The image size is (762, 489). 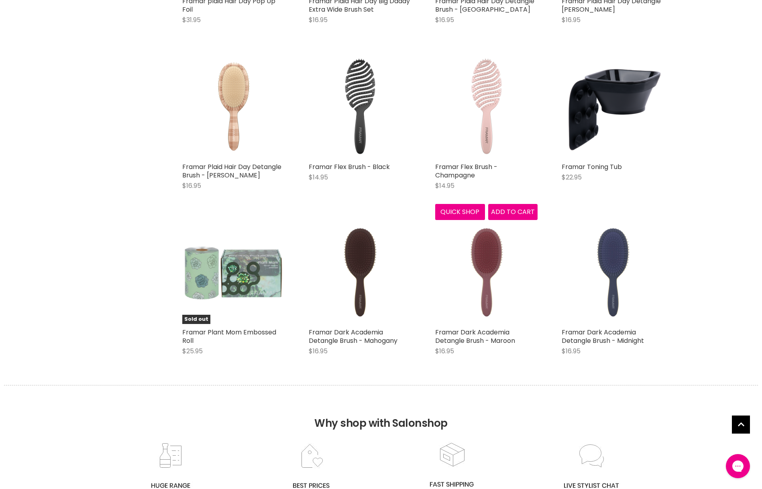 What do you see at coordinates (16, 15) in the screenshot?
I see `button: Open gorgias live chat` at bounding box center [16, 15].